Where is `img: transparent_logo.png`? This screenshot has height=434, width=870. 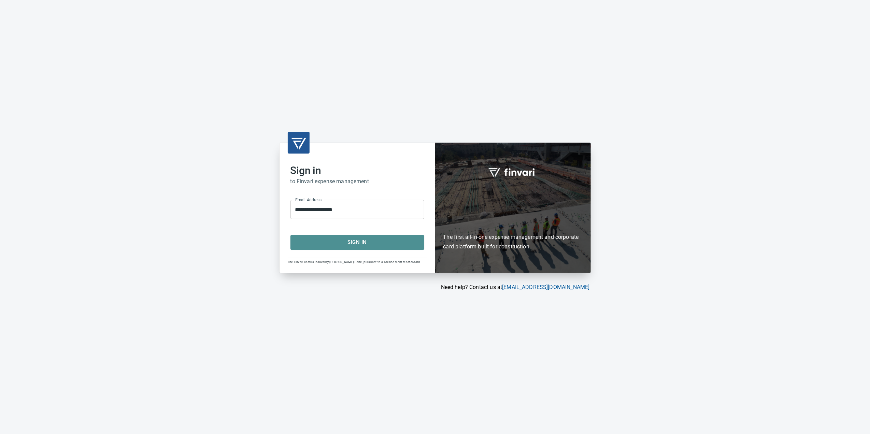
img: transparent_logo.png is located at coordinates (299, 143).